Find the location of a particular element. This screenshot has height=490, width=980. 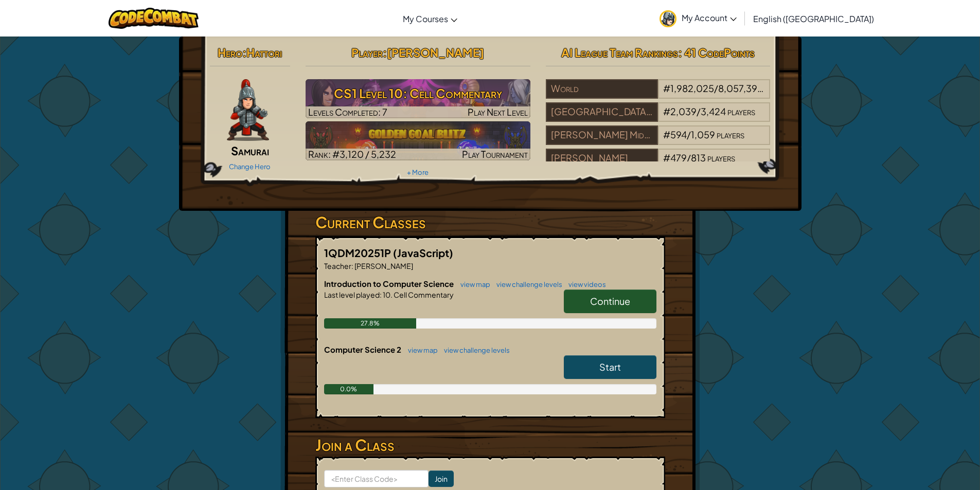

span: 594 is located at coordinates (678, 134).